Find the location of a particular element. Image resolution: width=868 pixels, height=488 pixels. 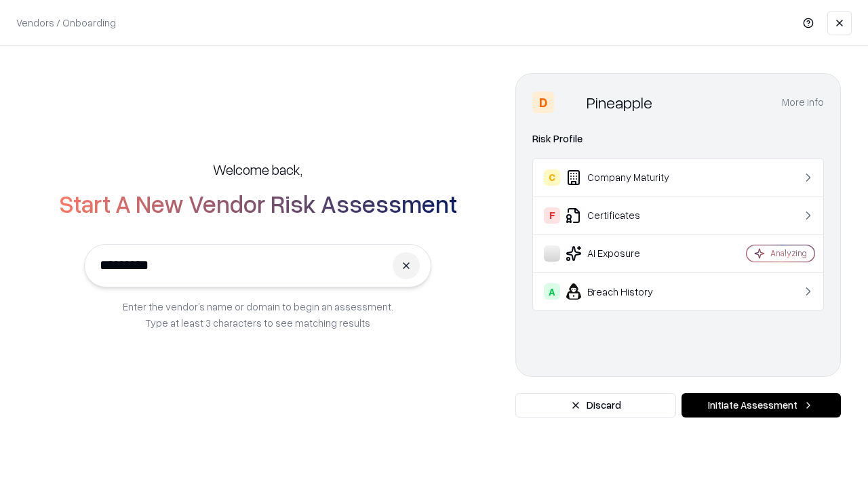

div: Pineapple is located at coordinates (619, 102).